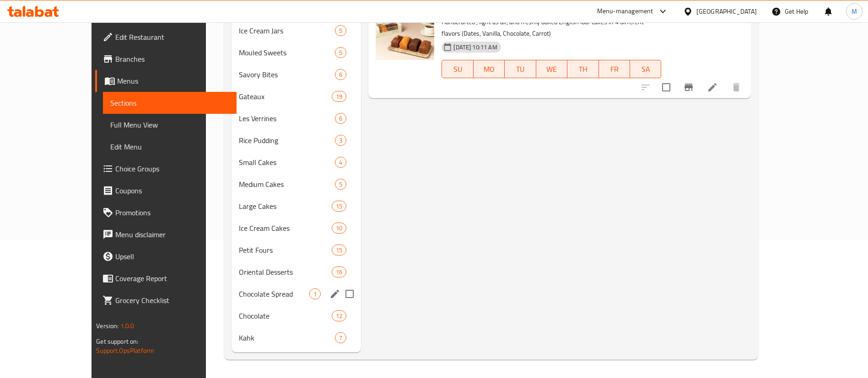  What do you see at coordinates (340, 337) in the screenshot?
I see `span: 7` at bounding box center [340, 337].